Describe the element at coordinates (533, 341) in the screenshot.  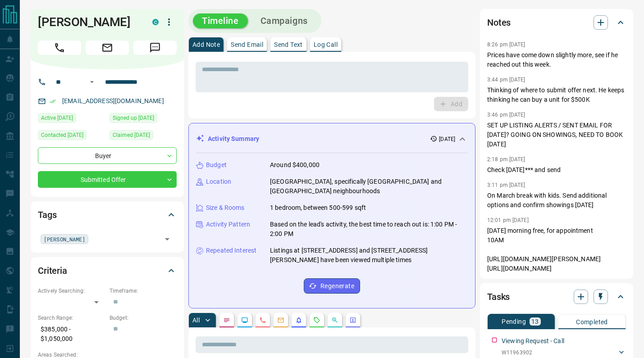
I see `p: Viewing Request - Call` at that location.